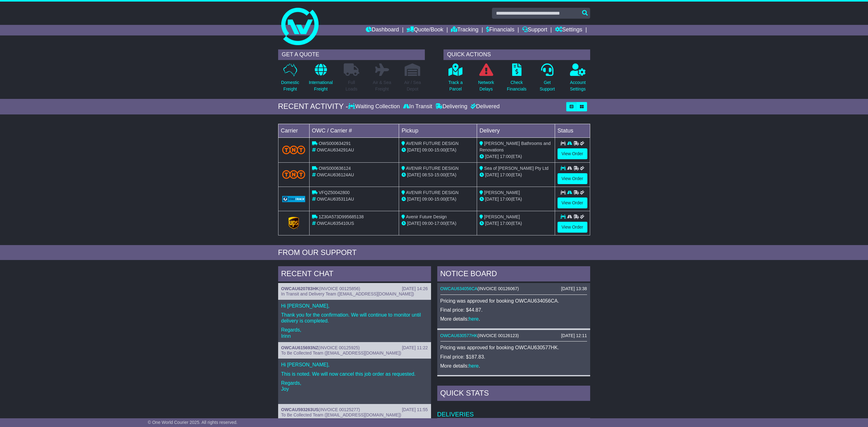 Image resolution: width=868 pixels, height=427 pixels. Describe the element at coordinates (535, 30) in the screenshot. I see `a: Support` at that location.